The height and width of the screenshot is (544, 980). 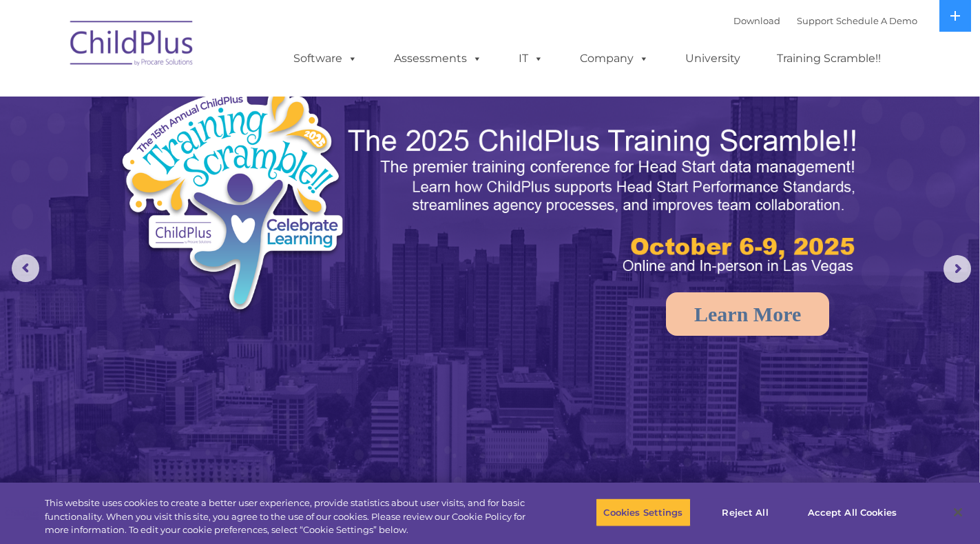 I want to click on a: Assessments, so click(x=438, y=58).